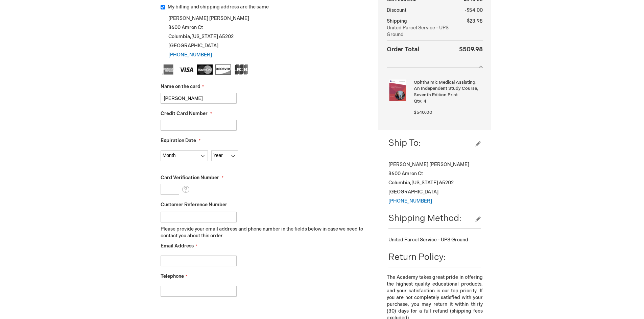 The width and height of the screenshot is (644, 319). I want to click on span: $509.98, so click(471, 49).